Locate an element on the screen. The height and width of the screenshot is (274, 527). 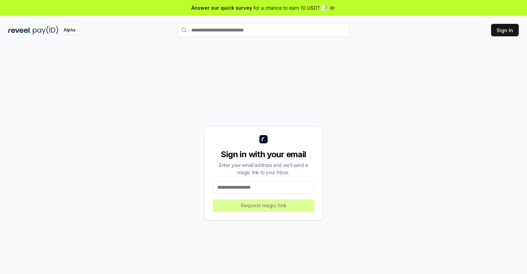
img: logo_small is located at coordinates (263, 139).